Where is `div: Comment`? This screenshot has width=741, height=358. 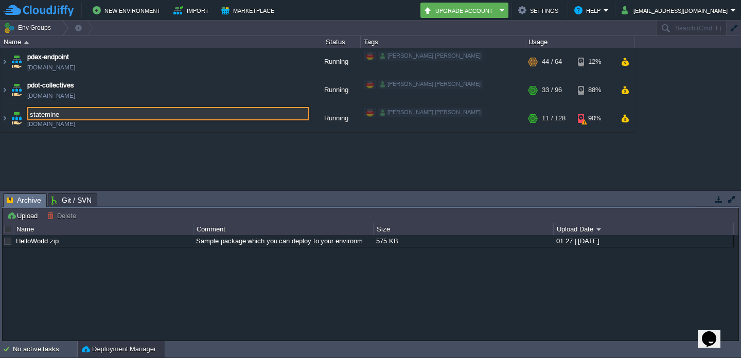 div: Comment is located at coordinates (283, 229).